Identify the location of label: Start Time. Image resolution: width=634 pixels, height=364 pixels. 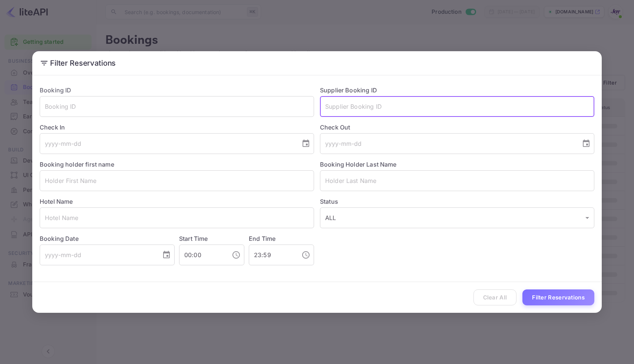
(194, 238).